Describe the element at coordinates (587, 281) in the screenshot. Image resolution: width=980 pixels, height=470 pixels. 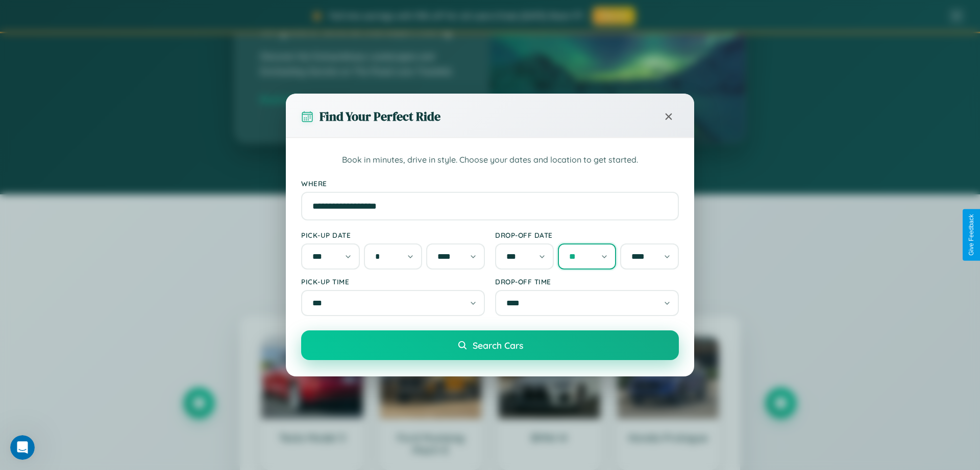
I see `label: Drop-off Time` at that location.